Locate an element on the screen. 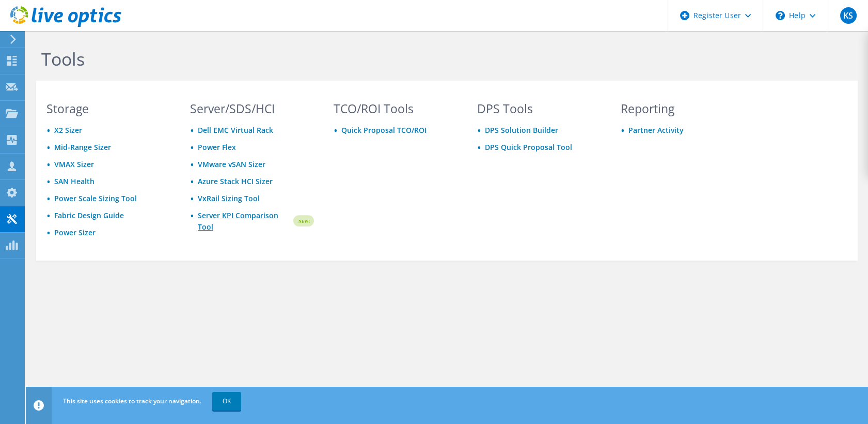 The width and height of the screenshot is (868, 424). a: Dell EMC Virtual Rack is located at coordinates (236, 130).